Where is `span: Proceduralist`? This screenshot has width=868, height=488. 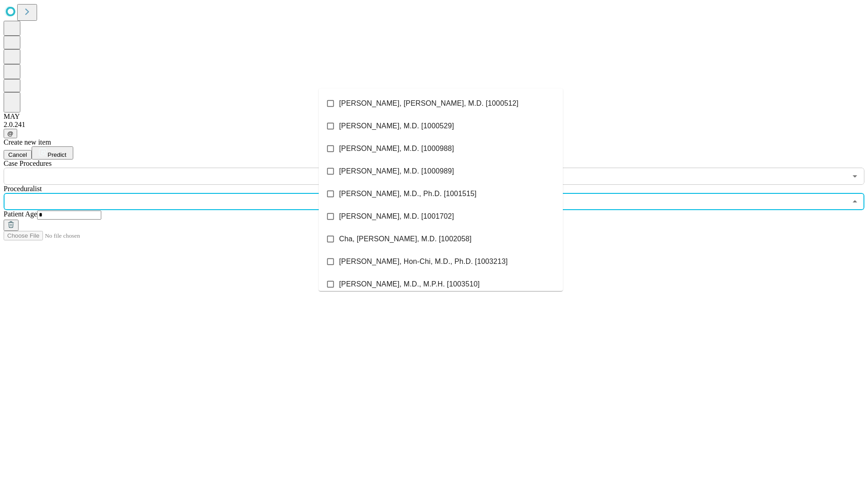 span: Proceduralist is located at coordinates (23, 188).